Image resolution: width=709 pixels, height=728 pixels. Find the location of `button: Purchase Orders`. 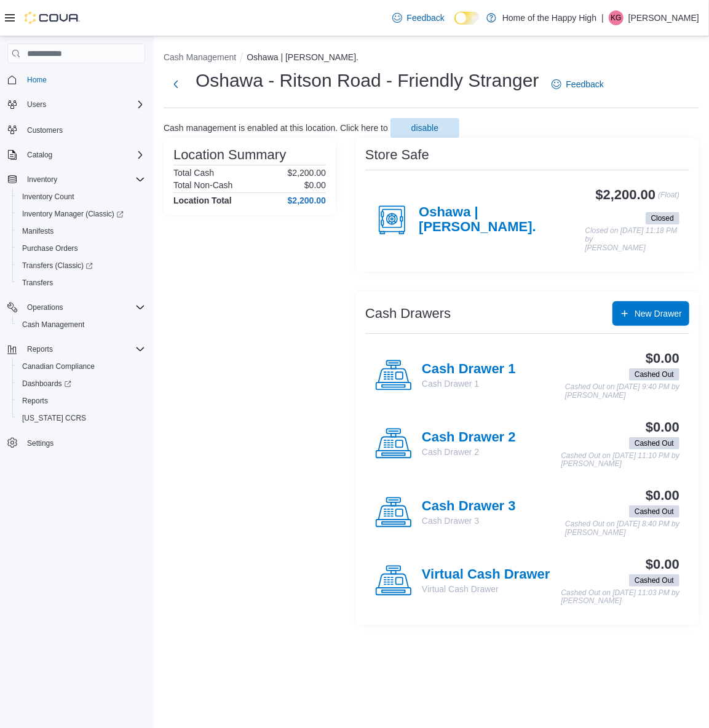

button: Purchase Orders is located at coordinates (81, 249).